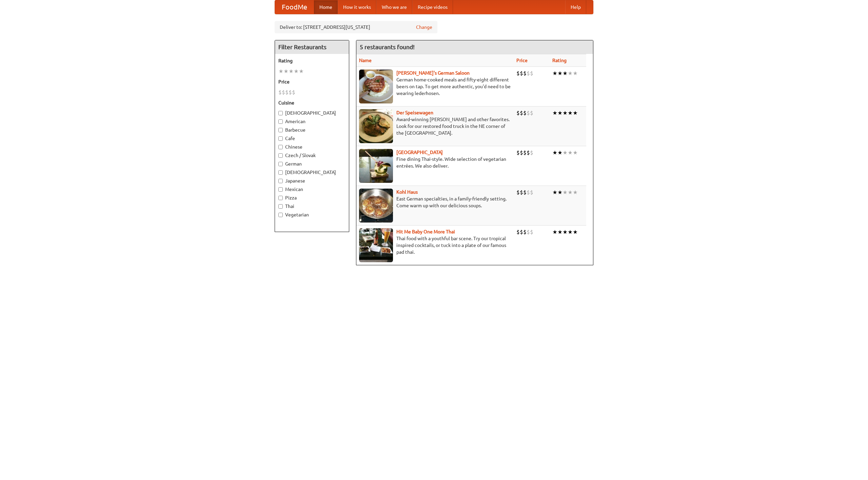 The height and width of the screenshot is (480, 868). I want to click on p: Fine dining Thai-style. Wide selection of vegetarian entrées. We also deliver., so click(435, 162).